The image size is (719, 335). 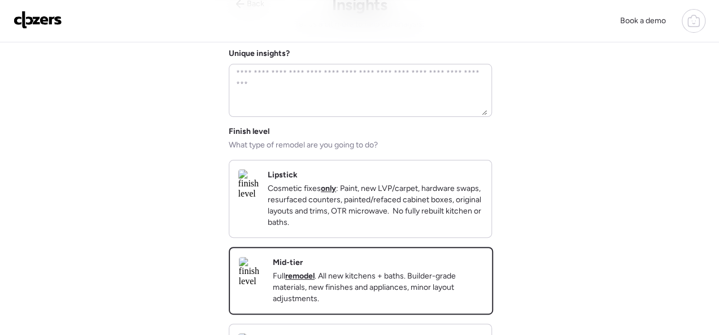 I want to click on span: Book a demo, so click(x=643, y=20).